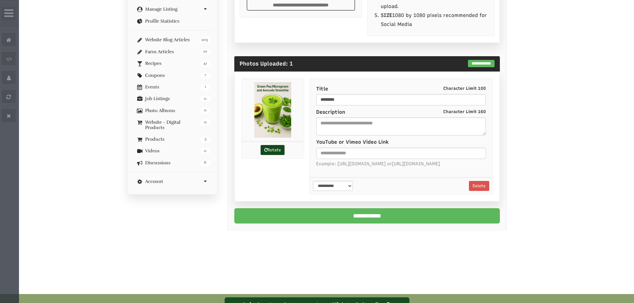 The height and width of the screenshot is (303, 634). What do you see at coordinates (172, 99) in the screenshot?
I see `a: 0 Job Listings` at bounding box center [172, 99].